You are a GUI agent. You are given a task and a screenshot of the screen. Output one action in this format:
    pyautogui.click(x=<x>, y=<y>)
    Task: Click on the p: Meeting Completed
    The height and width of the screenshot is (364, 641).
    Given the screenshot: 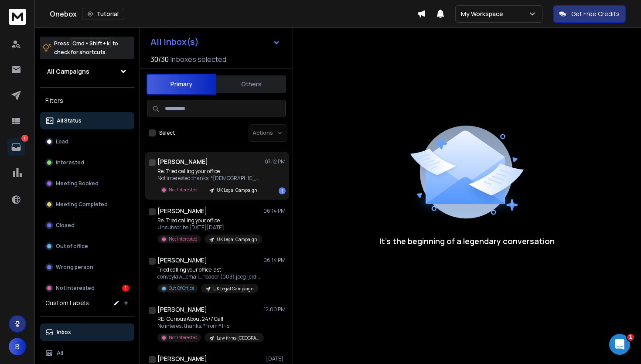 What is the action you would take?
    pyautogui.click(x=82, y=204)
    